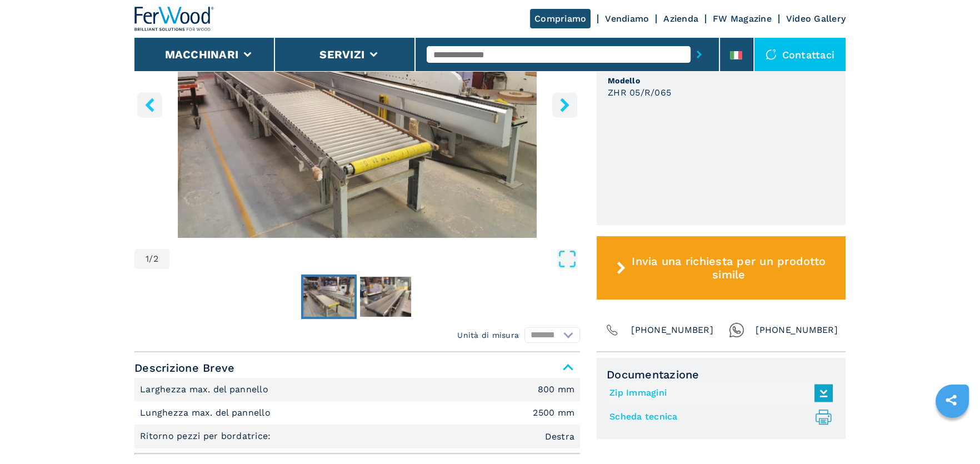 This screenshot has width=980, height=464. Describe the element at coordinates (386, 297) in the screenshot. I see `button: Go to Slide 2` at that location.